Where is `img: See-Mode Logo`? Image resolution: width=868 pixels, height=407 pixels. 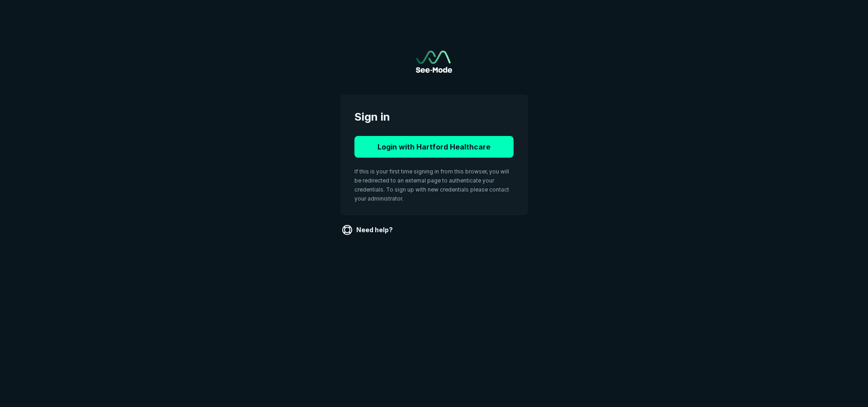 img: See-Mode Logo is located at coordinates (434, 62).